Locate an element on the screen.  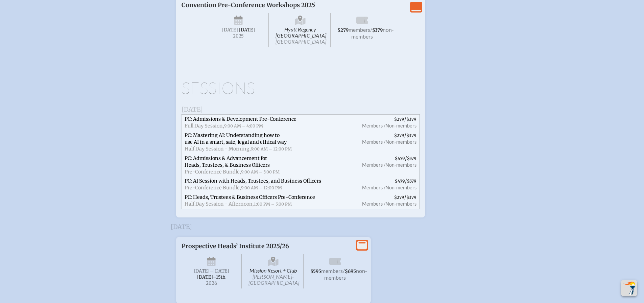
p: Prospective Heads’ Institute 2025/26 is located at coordinates (267, 246).